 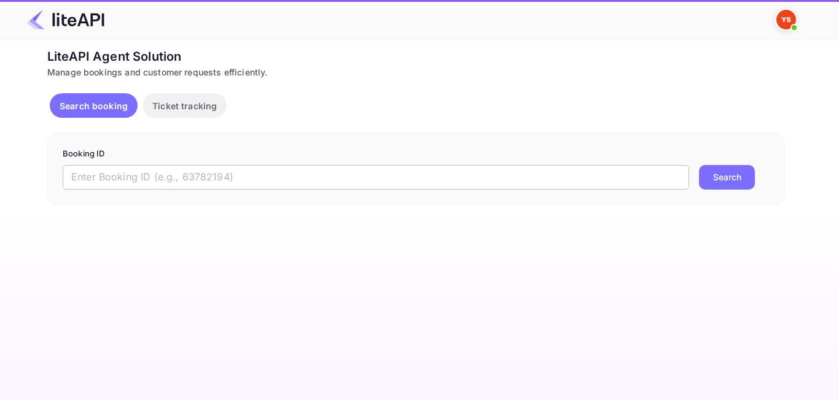 I want to click on p: Booking ID, so click(x=416, y=154).